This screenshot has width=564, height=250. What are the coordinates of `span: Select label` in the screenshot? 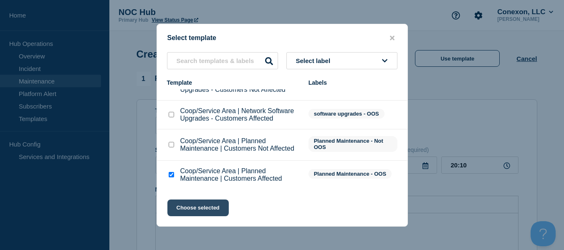 It's located at (315, 61).